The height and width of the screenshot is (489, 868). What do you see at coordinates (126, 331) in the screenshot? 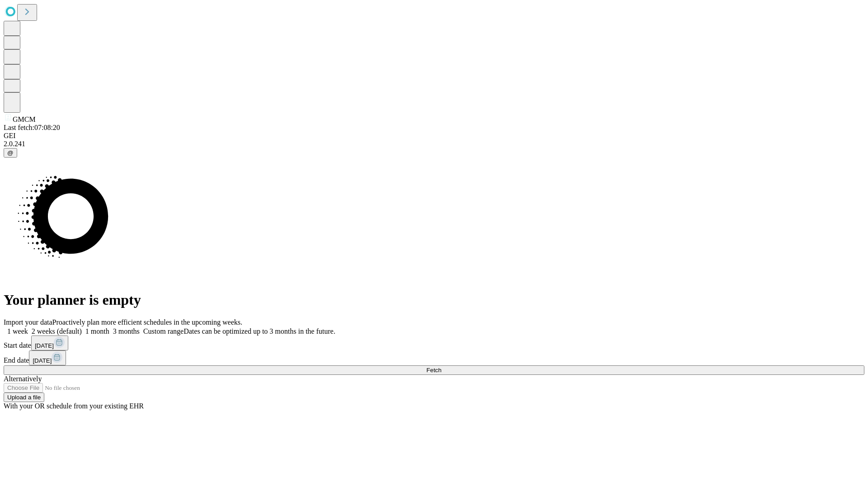
I see `span: 3 months` at bounding box center [126, 331].